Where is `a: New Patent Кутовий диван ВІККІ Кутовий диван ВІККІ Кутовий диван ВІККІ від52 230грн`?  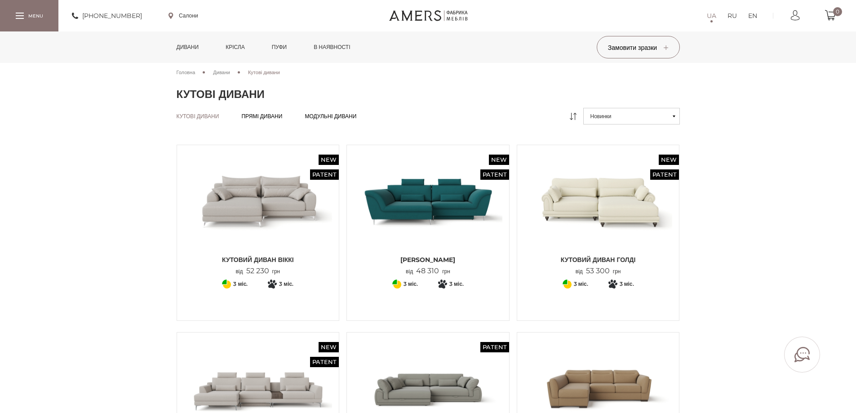
a: New Patent Кутовий диван ВІККІ Кутовий диван ВІККІ Кутовий диван ВІККІ від52 230грн is located at coordinates (258, 213).